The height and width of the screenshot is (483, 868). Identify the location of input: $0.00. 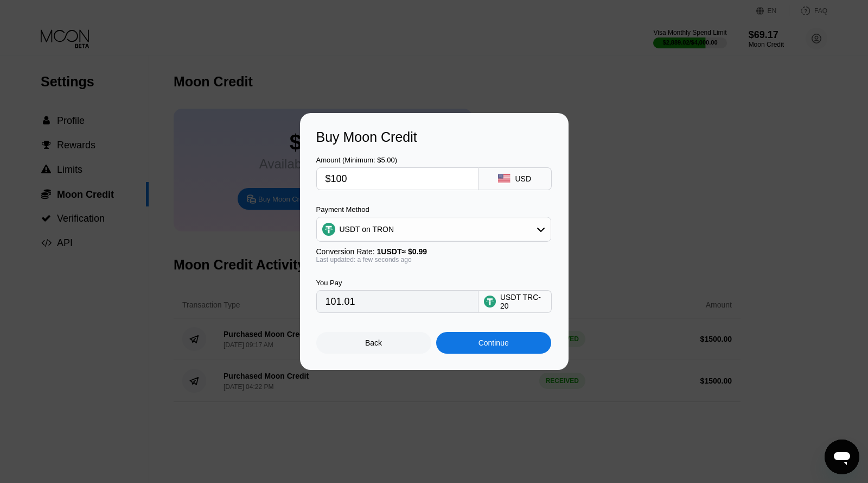
(397, 179).